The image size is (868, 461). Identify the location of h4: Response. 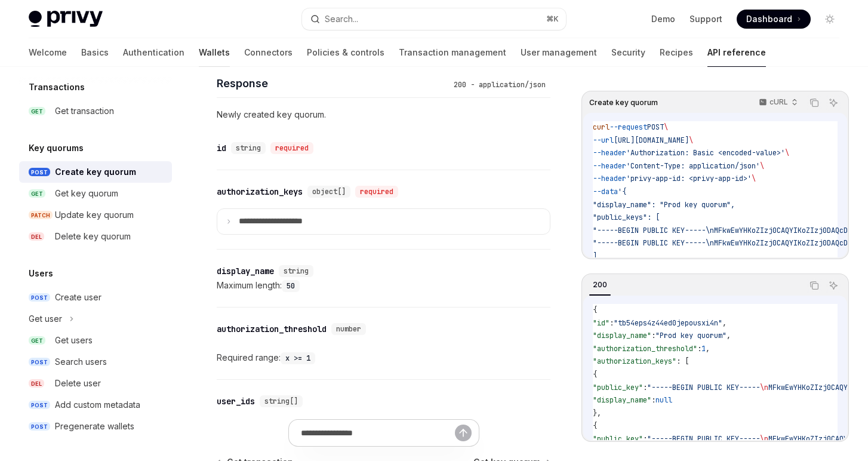
(333, 83).